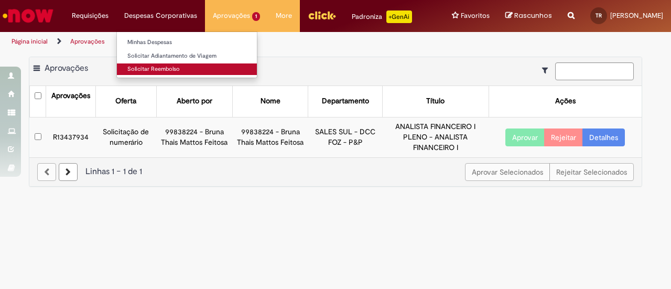 The width and height of the screenshot is (671, 289). Describe the element at coordinates (284, 16) in the screenshot. I see `span: More` at that location.